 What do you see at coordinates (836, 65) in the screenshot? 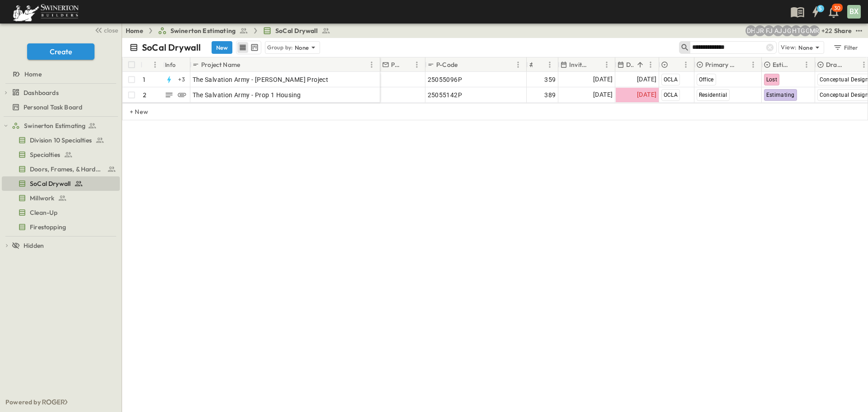
I see `p: Drawing Status` at bounding box center [836, 65].